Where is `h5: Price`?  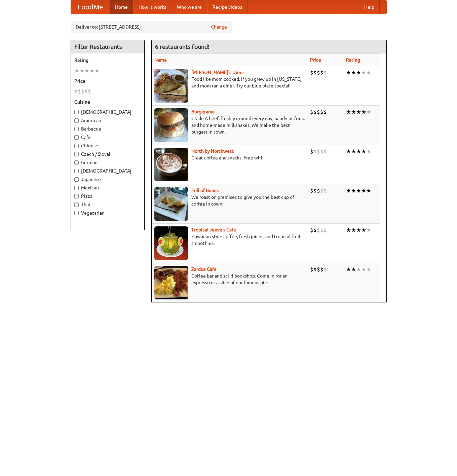 h5: Price is located at coordinates (108, 81).